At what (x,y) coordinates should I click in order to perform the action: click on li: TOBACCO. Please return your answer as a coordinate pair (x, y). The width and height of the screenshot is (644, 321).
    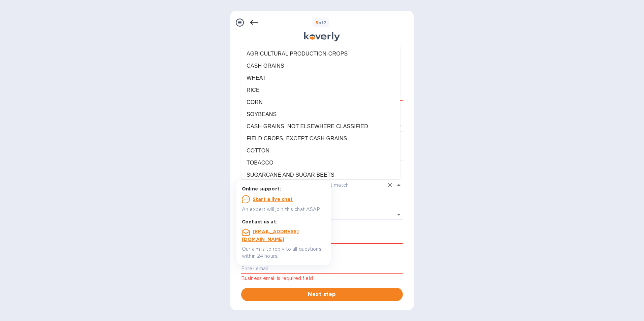
    Looking at the image, I should click on (321, 163).